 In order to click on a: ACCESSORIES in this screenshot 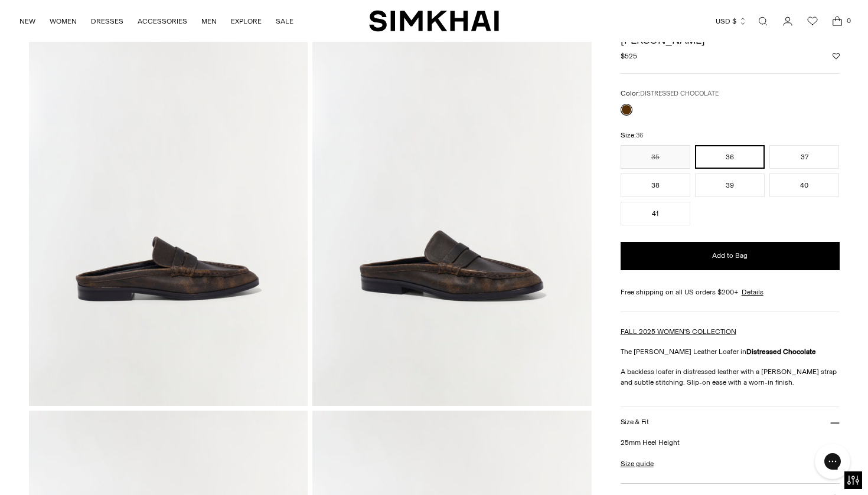, I will do `click(163, 21)`.